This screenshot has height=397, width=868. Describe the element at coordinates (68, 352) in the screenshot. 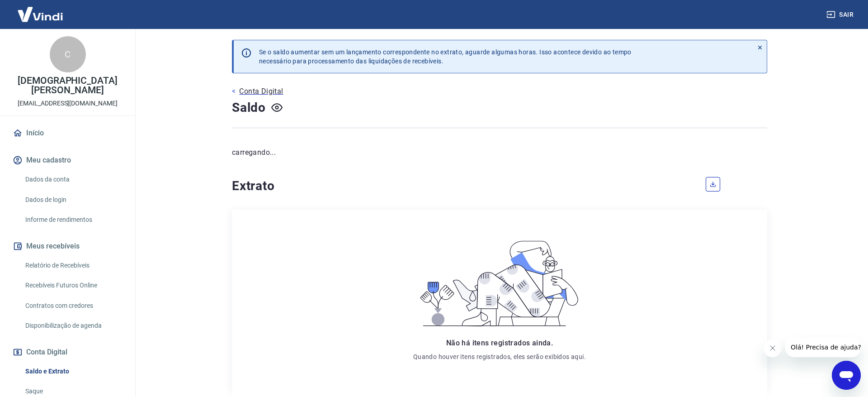

I see `button: Conta Digital` at that location.